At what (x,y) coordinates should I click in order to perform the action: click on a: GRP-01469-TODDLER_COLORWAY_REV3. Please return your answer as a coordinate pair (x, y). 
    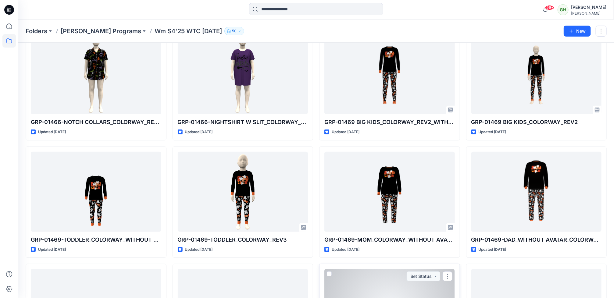
    Looking at the image, I should click on (243, 192).